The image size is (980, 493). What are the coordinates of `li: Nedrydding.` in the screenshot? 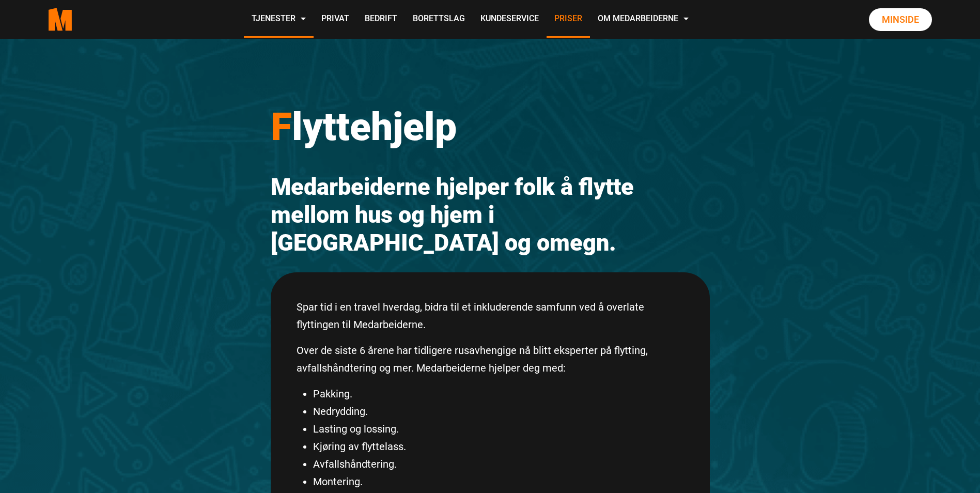 It's located at (499, 411).